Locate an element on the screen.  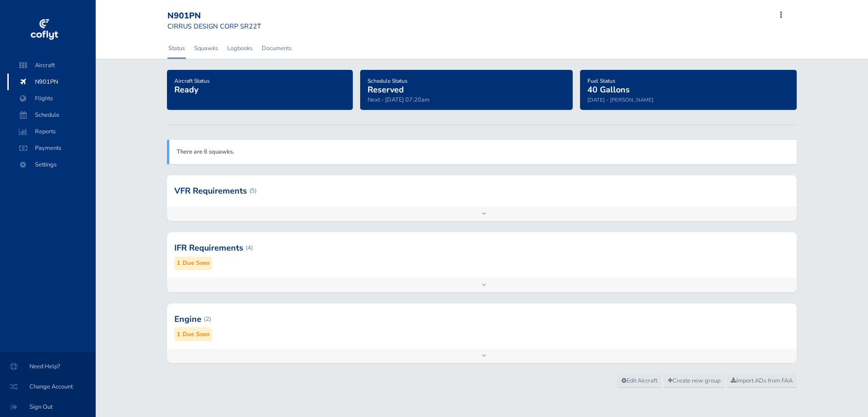
a: There are 6 squawks. is located at coordinates (205, 152).